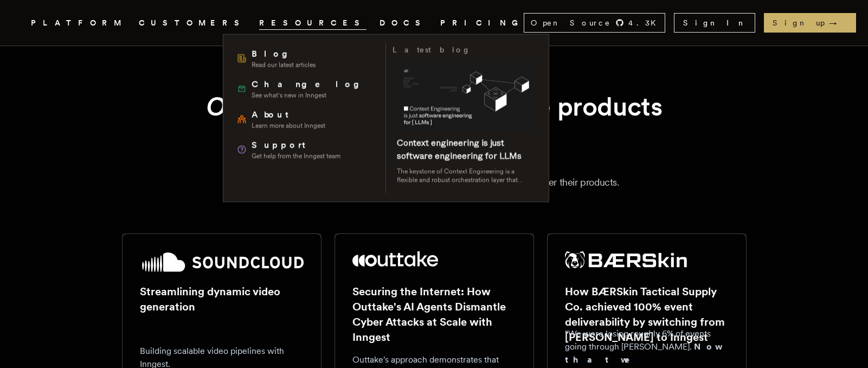  Describe the element at coordinates (289, 115) in the screenshot. I see `span: About` at that location.